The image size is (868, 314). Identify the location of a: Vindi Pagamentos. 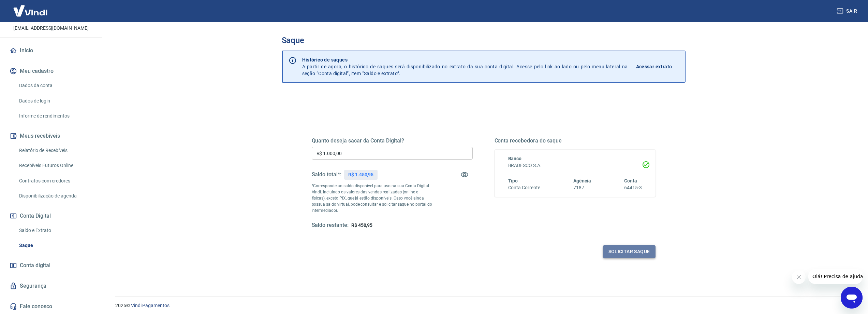
(150, 305).